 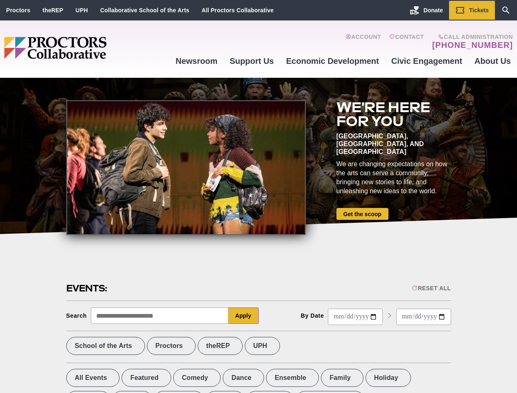 What do you see at coordinates (93, 378) in the screenshot?
I see `label: All Events` at bounding box center [93, 378].